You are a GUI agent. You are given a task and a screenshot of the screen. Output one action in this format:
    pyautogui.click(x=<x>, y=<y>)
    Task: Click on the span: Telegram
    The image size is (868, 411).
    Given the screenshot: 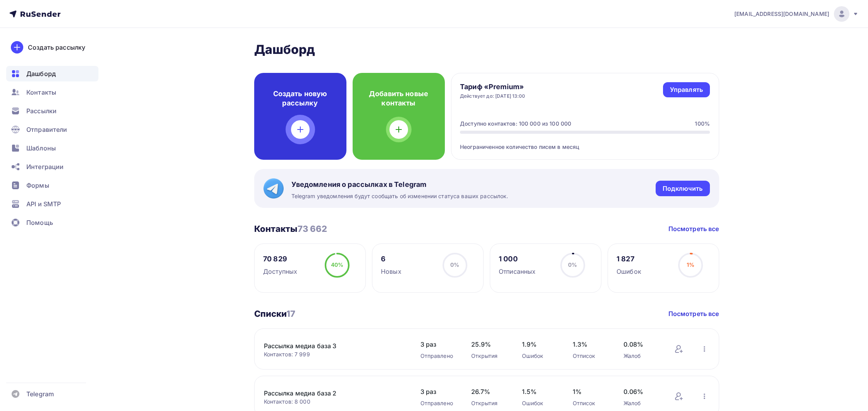 What is the action you would take?
    pyautogui.click(x=40, y=394)
    